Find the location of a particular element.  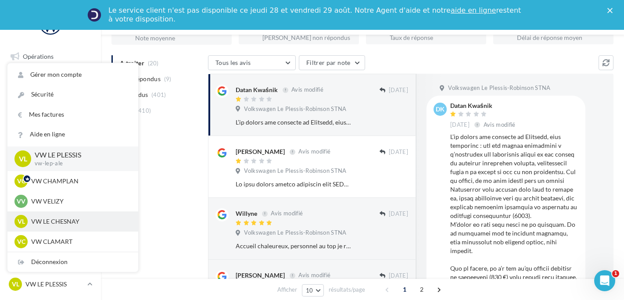

div: Fermer is located at coordinates (612, 11).